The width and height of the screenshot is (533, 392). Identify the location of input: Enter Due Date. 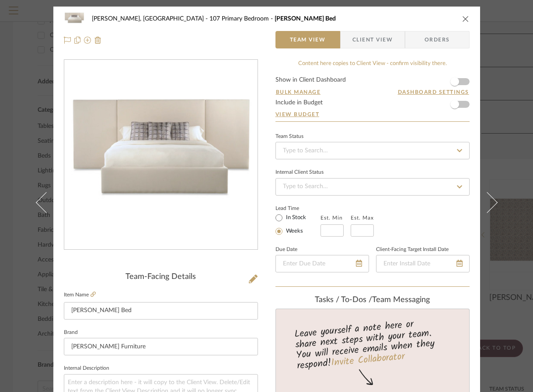
(322, 264).